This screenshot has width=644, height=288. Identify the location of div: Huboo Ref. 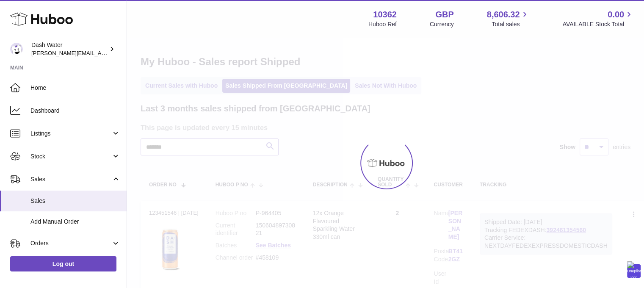
(382, 24).